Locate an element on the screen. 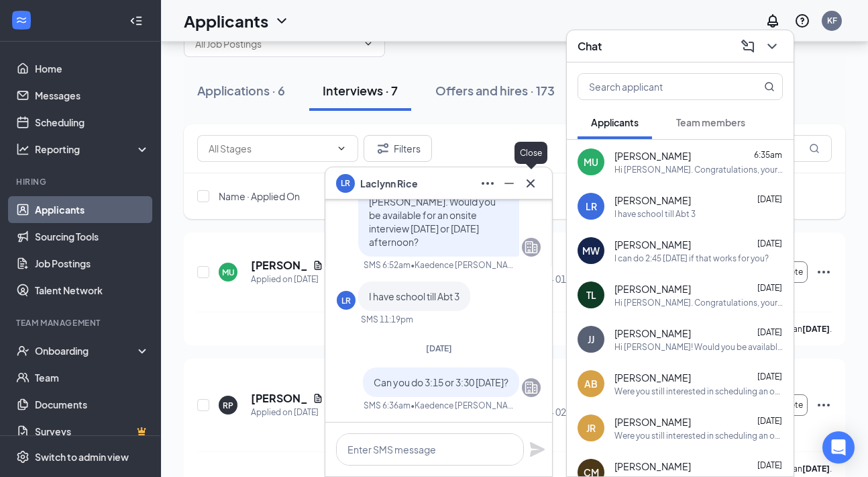  a: SurveysCrown is located at coordinates (92, 431).